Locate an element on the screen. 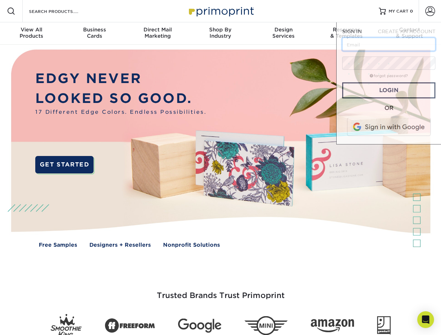  p: EDGY NEVER is located at coordinates (121, 79).